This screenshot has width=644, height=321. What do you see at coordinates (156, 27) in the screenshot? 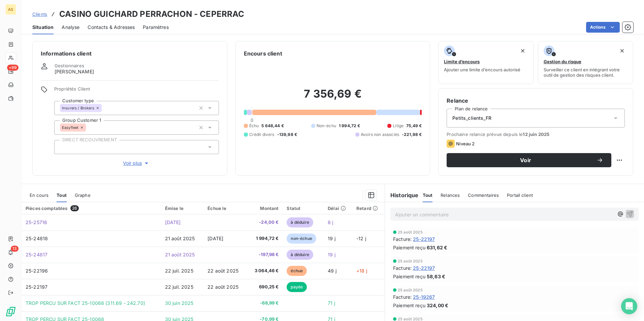
I see `span: Paramètres` at bounding box center [156, 27].